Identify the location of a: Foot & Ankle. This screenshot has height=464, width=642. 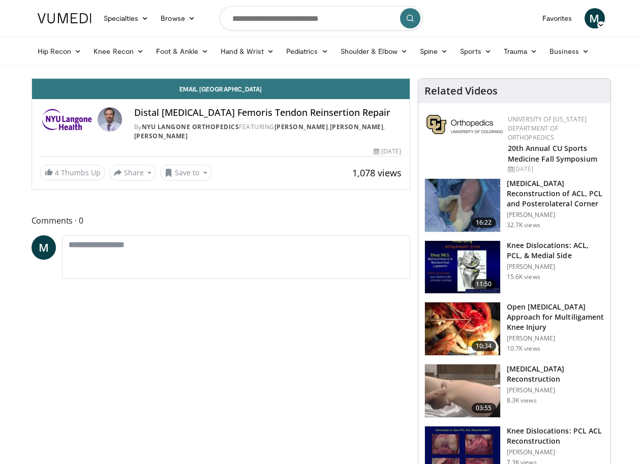
(182, 51).